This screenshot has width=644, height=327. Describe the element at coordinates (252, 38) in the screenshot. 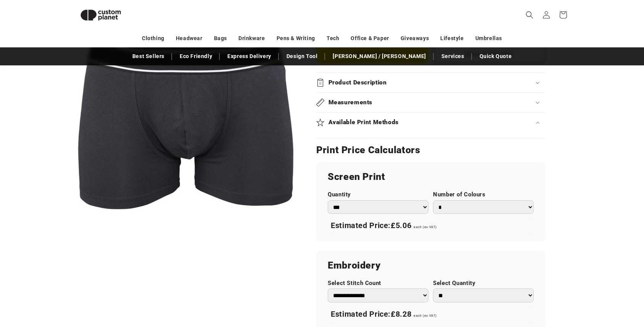

I see `a: Drinkware` at that location.